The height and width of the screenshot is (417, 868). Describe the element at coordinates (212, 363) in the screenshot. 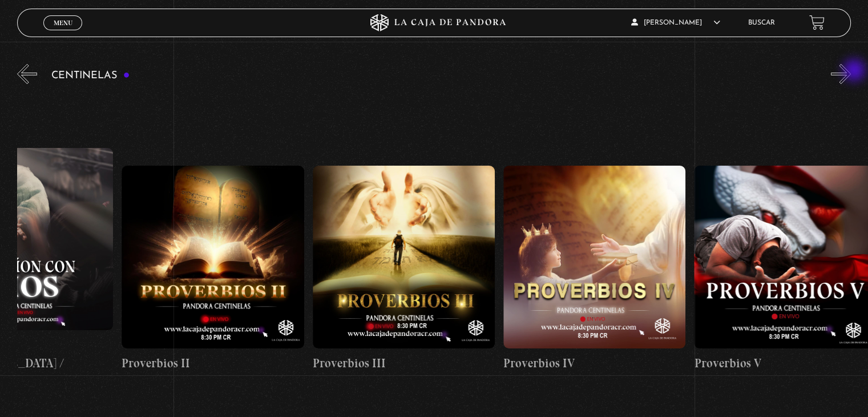

I see `h4: Proverbios II` at that location.